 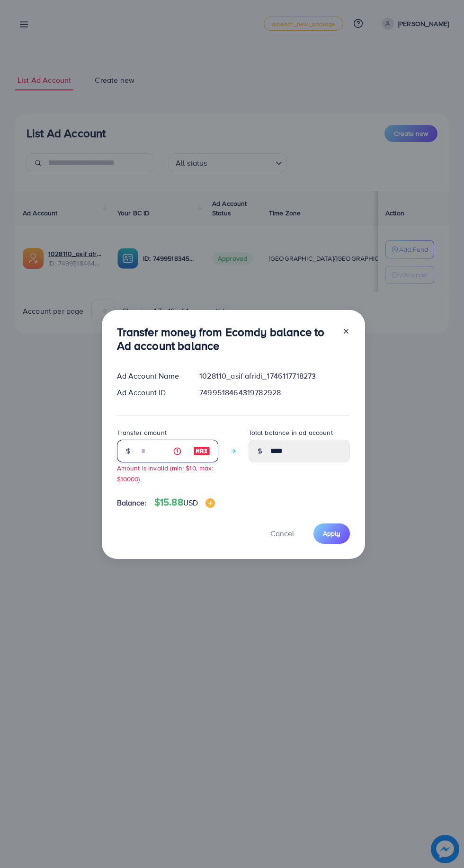 What do you see at coordinates (282, 534) in the screenshot?
I see `span: Cancel` at bounding box center [282, 534].